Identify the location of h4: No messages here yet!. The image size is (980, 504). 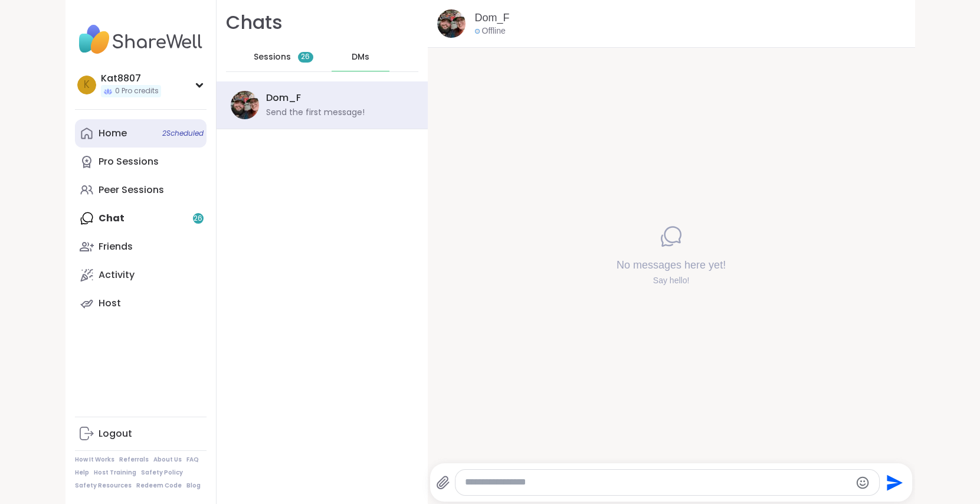
(671, 265).